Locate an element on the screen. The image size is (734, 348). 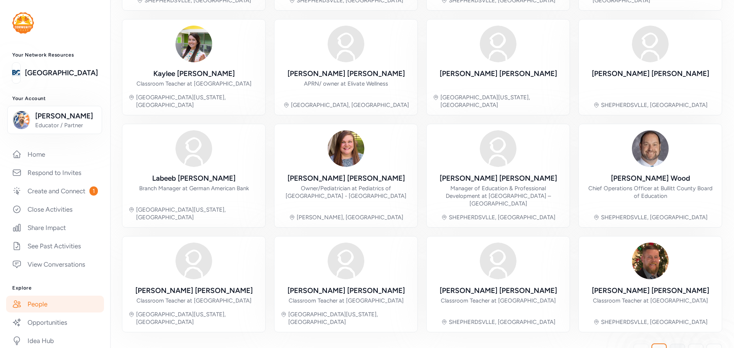
a: People is located at coordinates (55, 304).